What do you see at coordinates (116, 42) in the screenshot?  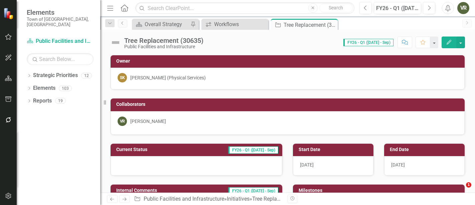 I see `img: Not Defined` at bounding box center [116, 42].